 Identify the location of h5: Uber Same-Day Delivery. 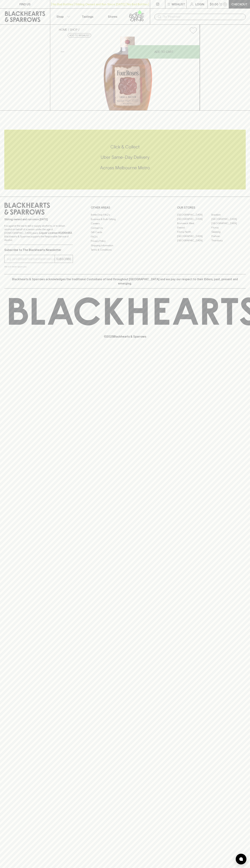
(125, 157).